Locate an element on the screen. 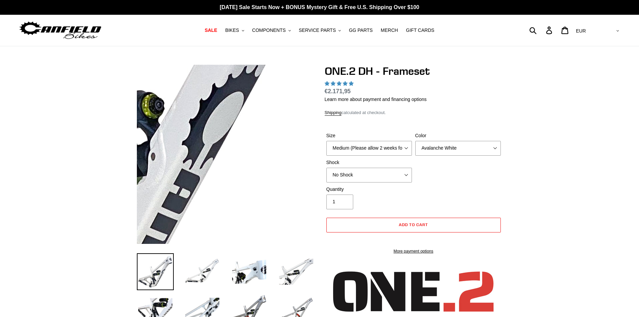 The width and height of the screenshot is (639, 317). button: COMPONENTS is located at coordinates (271, 30).